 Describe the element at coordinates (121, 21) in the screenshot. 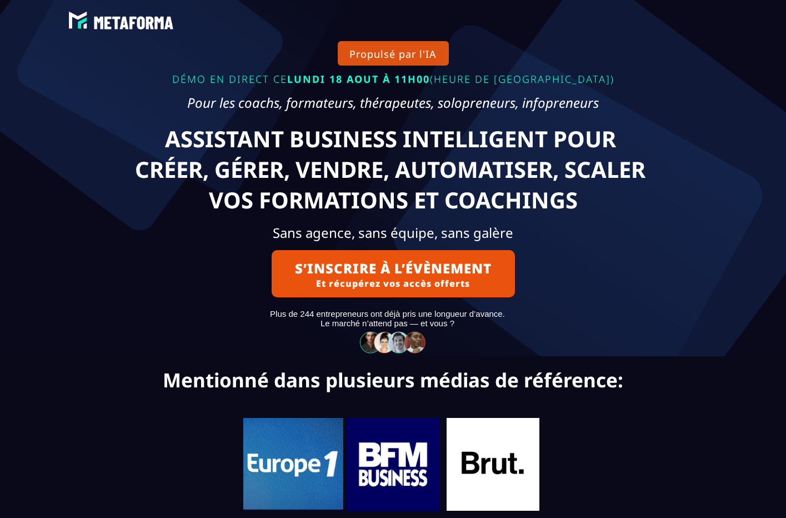

I see `img: e6894688e7183536f91f6cf1769eef69_LOGO_BLANC.png` at that location.